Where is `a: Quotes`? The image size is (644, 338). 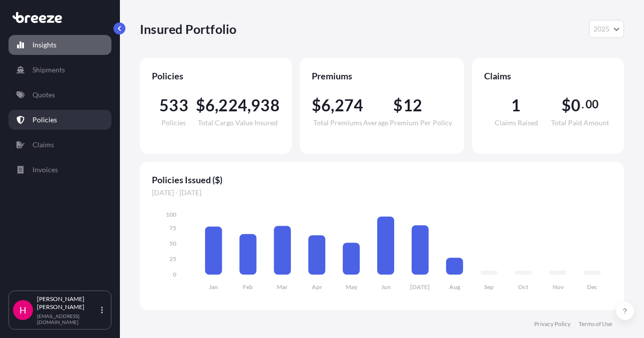 a: Quotes is located at coordinates (60, 95).